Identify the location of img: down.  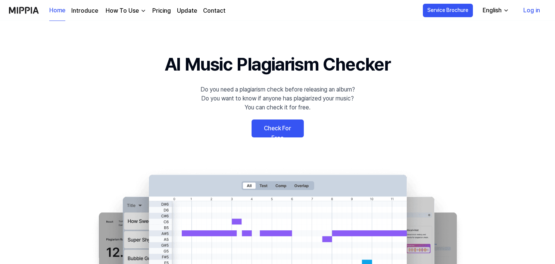
(143, 11).